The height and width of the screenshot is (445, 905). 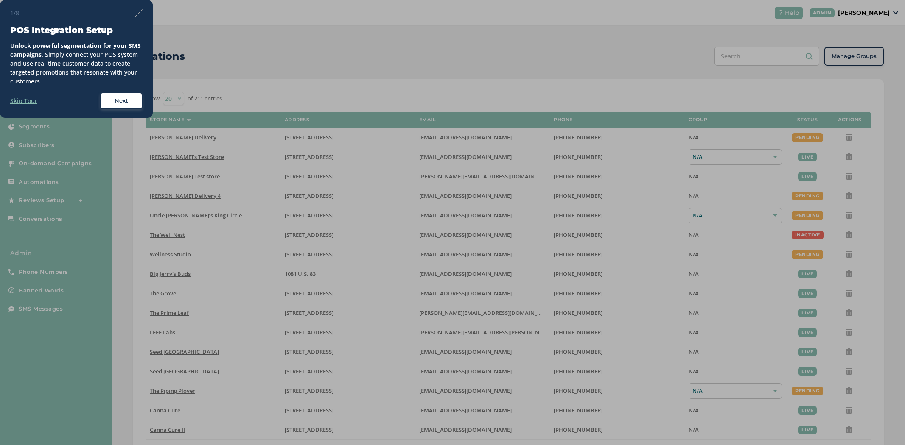 What do you see at coordinates (121, 101) in the screenshot?
I see `button: Next` at bounding box center [121, 101].